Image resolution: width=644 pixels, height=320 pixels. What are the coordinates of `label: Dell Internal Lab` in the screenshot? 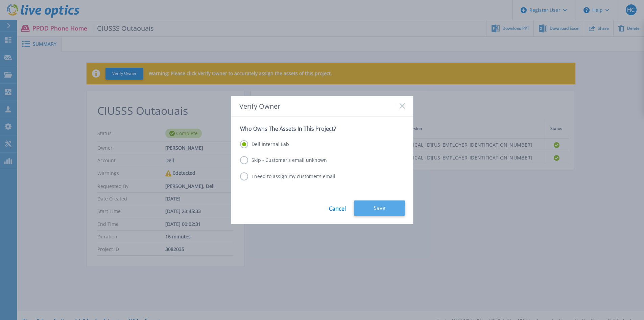 It's located at (264, 144).